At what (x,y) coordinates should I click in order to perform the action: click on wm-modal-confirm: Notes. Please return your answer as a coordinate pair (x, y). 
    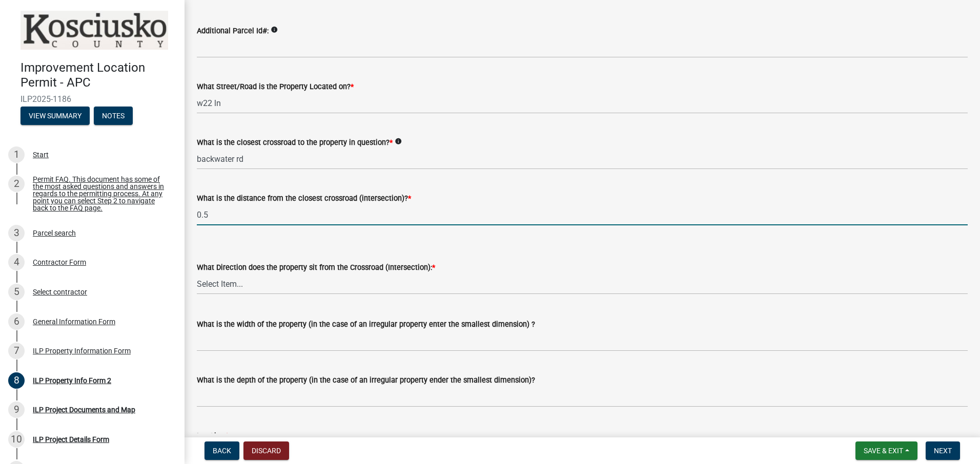
    Looking at the image, I should click on (114, 116).